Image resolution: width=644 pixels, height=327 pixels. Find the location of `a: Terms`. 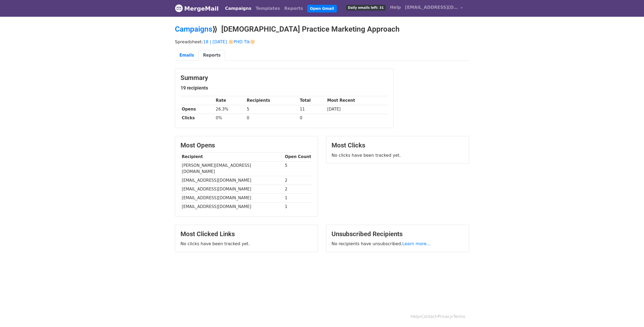

a: Terms is located at coordinates (460, 317).